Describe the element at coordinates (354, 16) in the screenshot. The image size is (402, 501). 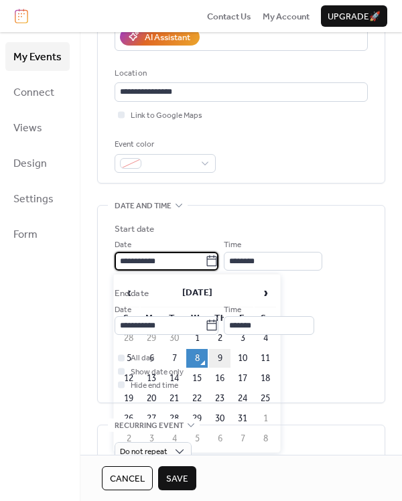
I see `button: Upgrade🚀` at that location.